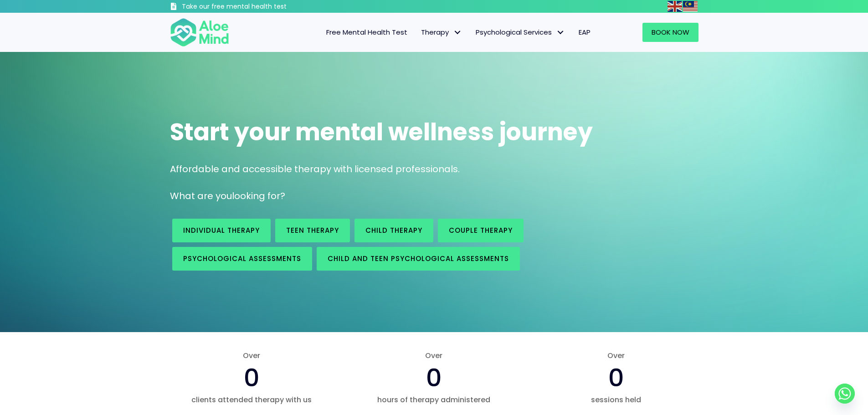 This screenshot has width=868, height=415. I want to click on span: Child Therapy, so click(394, 229).